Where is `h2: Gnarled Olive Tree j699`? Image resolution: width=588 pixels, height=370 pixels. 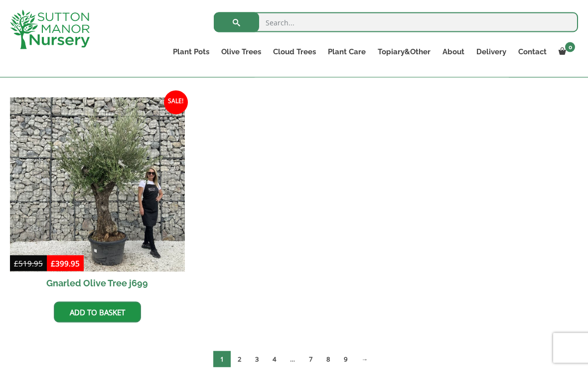 h2: Gnarled Olive Tree j699 is located at coordinates (97, 283).